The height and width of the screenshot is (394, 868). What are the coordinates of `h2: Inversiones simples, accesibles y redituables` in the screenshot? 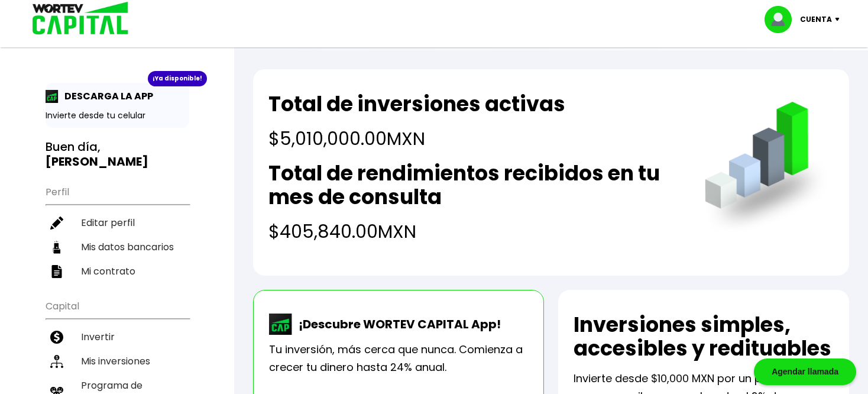 It's located at (704, 337).